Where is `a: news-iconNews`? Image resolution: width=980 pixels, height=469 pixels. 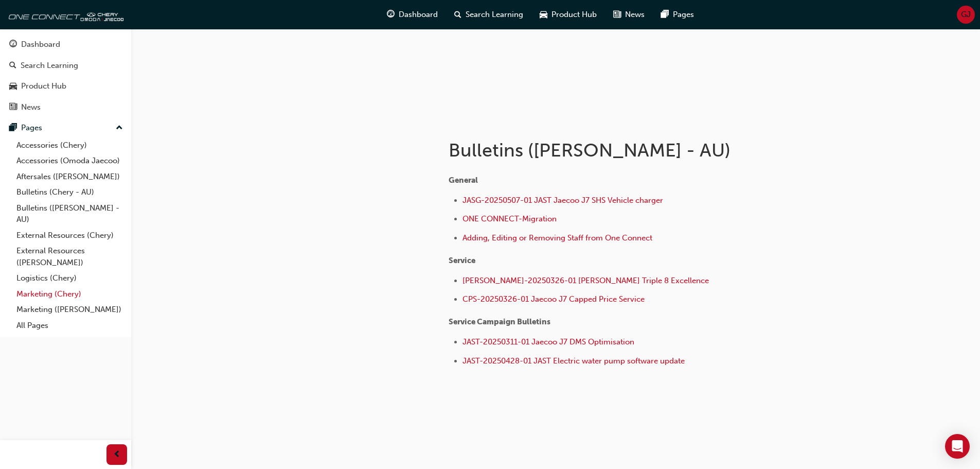 a: news-iconNews is located at coordinates (629, 14).